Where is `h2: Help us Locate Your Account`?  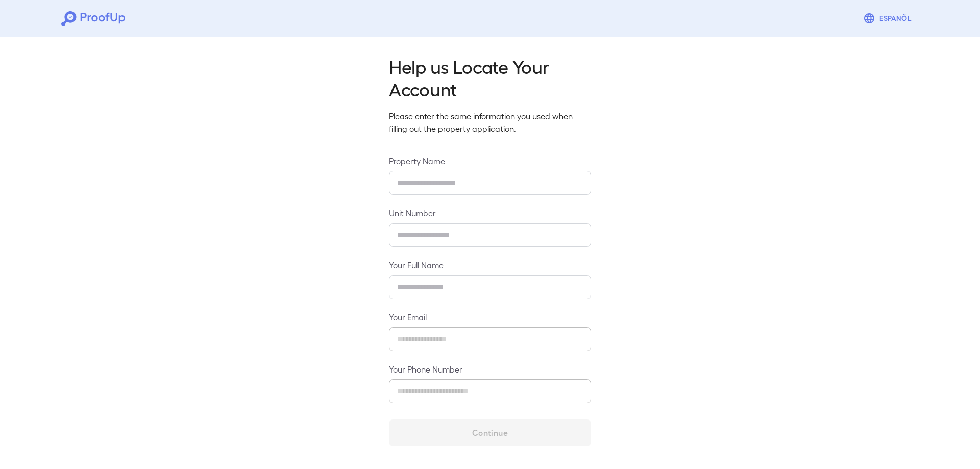 h2: Help us Locate Your Account is located at coordinates (490, 77).